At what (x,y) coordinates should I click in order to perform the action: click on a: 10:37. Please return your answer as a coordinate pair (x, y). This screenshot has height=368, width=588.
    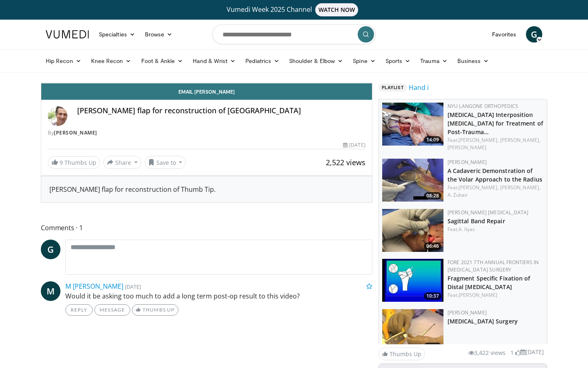
    Looking at the image, I should click on (413, 280).